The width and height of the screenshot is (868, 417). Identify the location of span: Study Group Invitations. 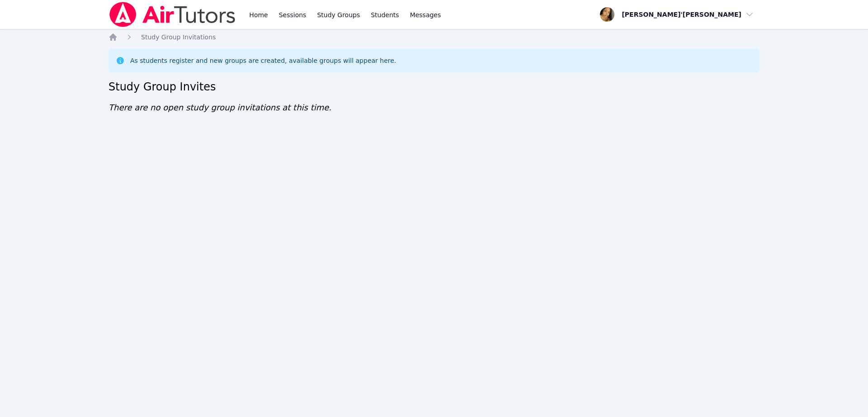
(178, 37).